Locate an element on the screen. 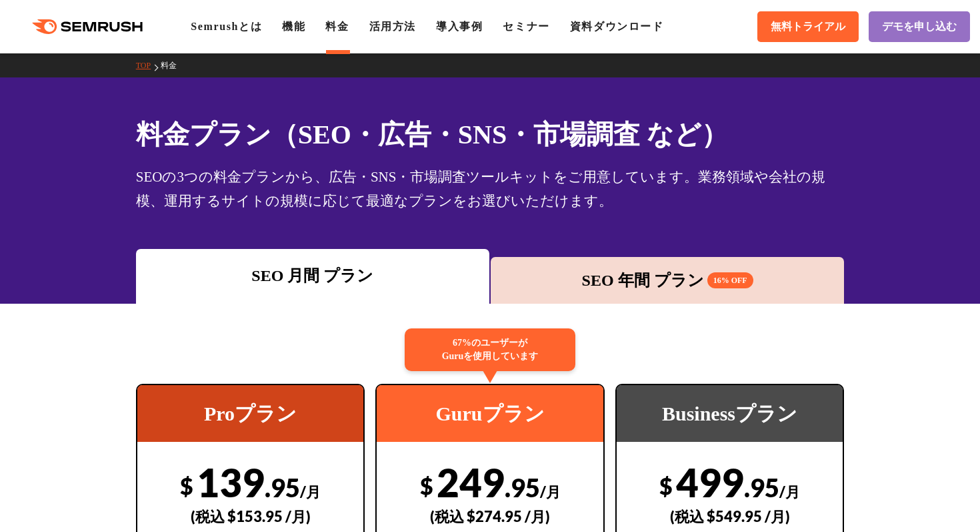  span: 無料トライアル is located at coordinates (808, 27).